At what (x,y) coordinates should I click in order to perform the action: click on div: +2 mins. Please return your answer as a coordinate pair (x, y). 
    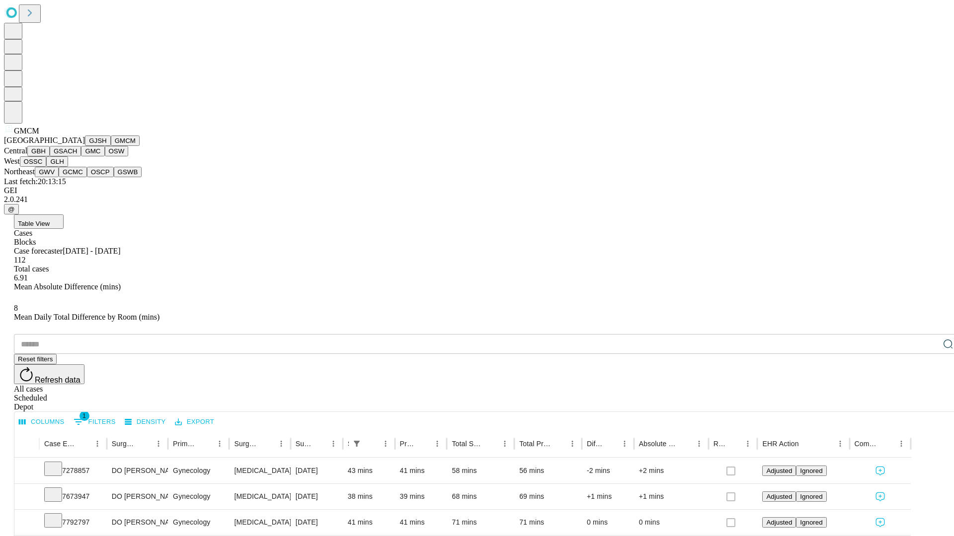
    Looking at the image, I should click on (671, 471).